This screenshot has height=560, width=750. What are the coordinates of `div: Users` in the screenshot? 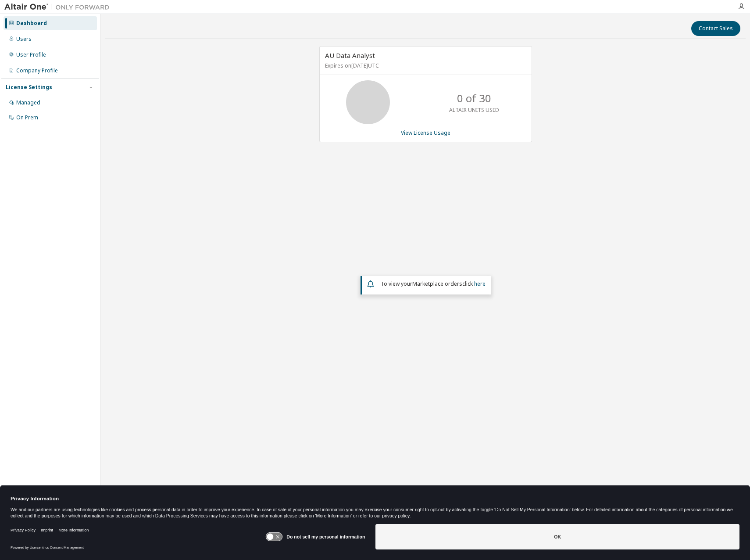 It's located at (23, 39).